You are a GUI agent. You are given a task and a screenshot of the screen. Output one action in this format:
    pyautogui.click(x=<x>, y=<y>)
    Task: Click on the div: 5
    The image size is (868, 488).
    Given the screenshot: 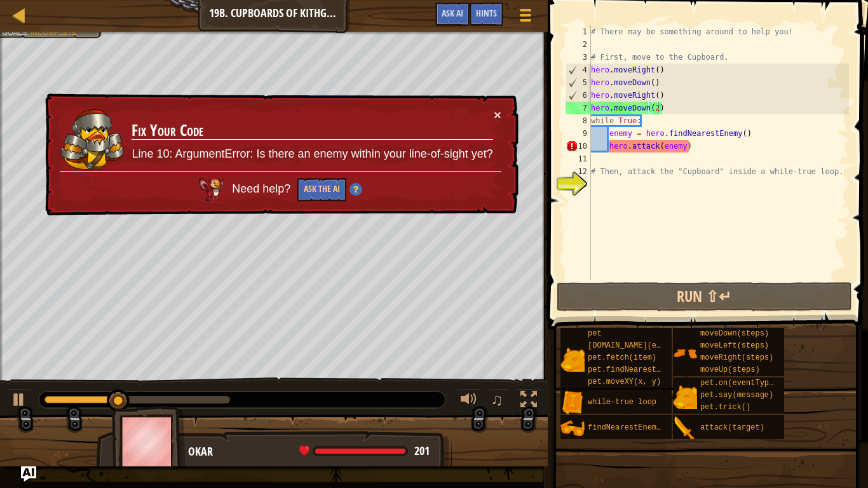 What is the action you would take?
    pyautogui.click(x=578, y=83)
    